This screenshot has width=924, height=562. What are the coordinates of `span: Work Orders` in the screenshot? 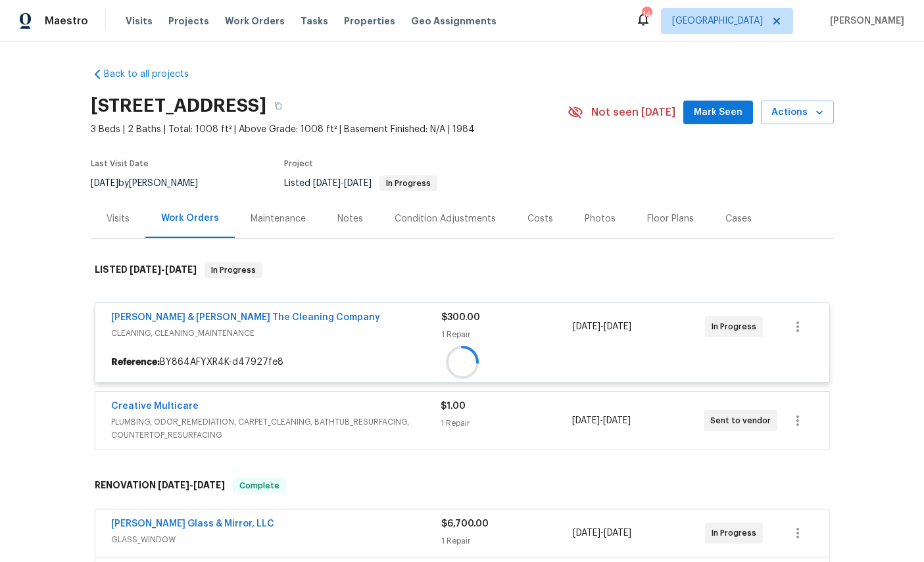 It's located at (254, 21).